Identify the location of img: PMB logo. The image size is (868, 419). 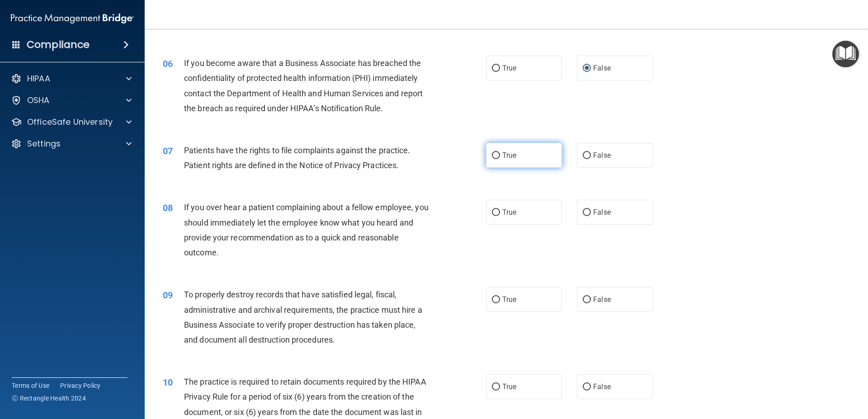
(73, 19).